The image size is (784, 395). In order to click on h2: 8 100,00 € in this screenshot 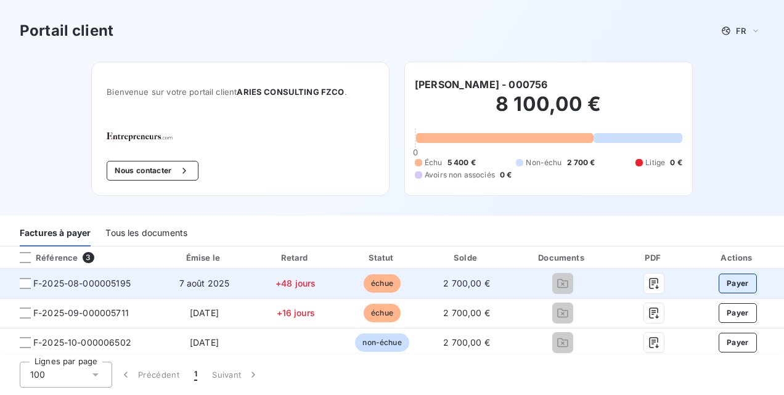, I will do `click(549, 110)`.